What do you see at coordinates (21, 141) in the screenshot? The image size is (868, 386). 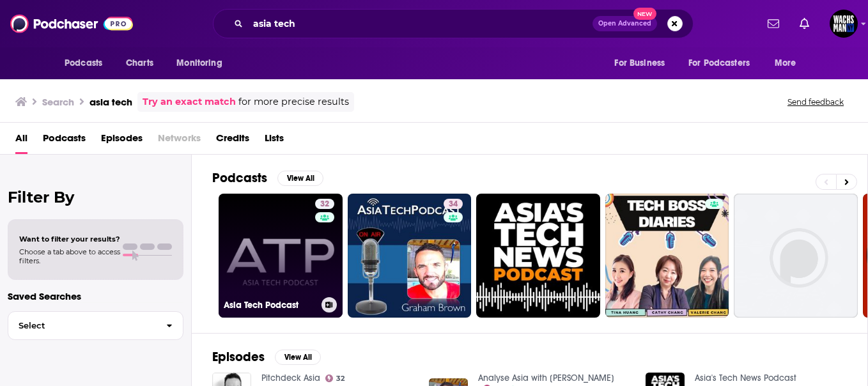 I see `span: All` at bounding box center [21, 141].